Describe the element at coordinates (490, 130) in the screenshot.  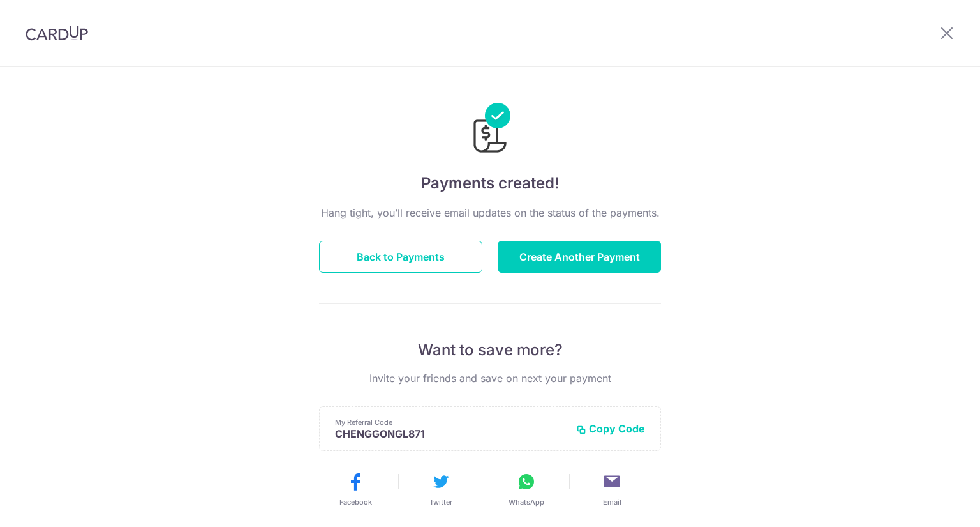
I see `img: Payments` at that location.